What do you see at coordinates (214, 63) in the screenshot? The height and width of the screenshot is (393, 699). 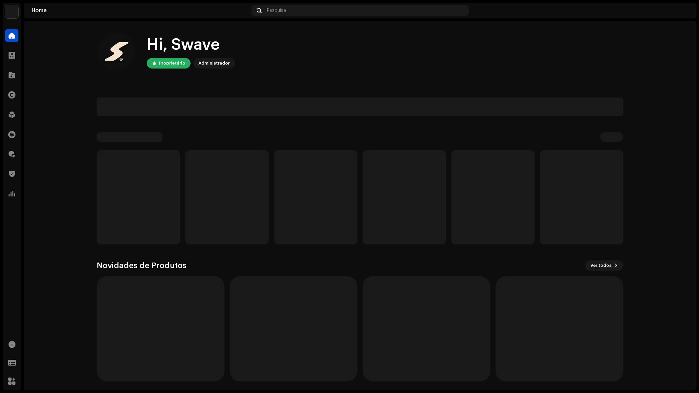 I see `div: Administrador` at bounding box center [214, 63].